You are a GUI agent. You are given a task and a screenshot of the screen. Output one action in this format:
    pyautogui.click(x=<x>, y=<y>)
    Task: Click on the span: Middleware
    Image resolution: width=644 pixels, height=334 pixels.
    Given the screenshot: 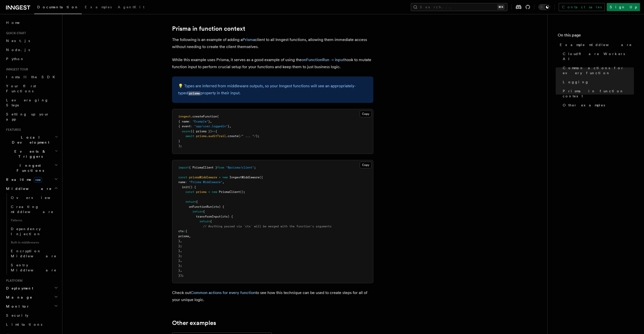 What is the action you would take?
    pyautogui.click(x=28, y=189)
    